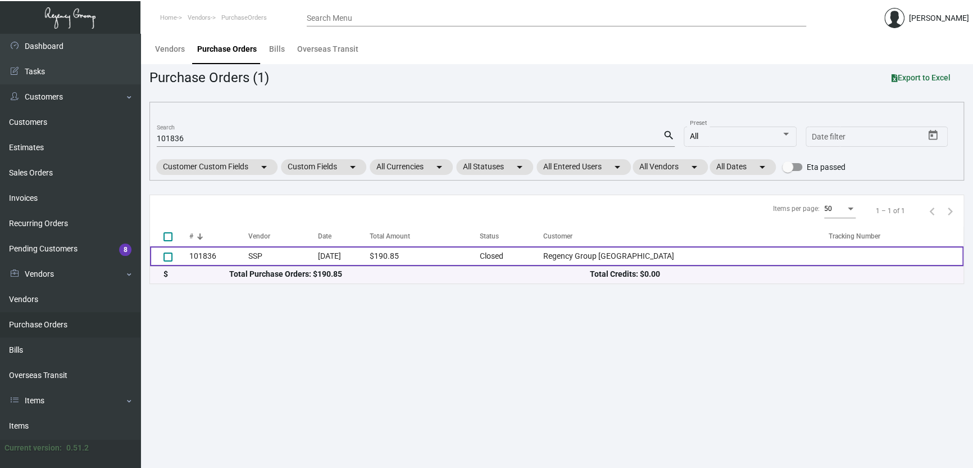  I want to click on mat-chip: All Statuses, so click(495, 167).